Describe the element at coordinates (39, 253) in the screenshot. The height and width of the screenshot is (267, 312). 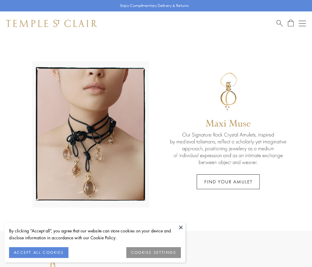
I see `button: ACCEPT ALL COOKIES` at that location.